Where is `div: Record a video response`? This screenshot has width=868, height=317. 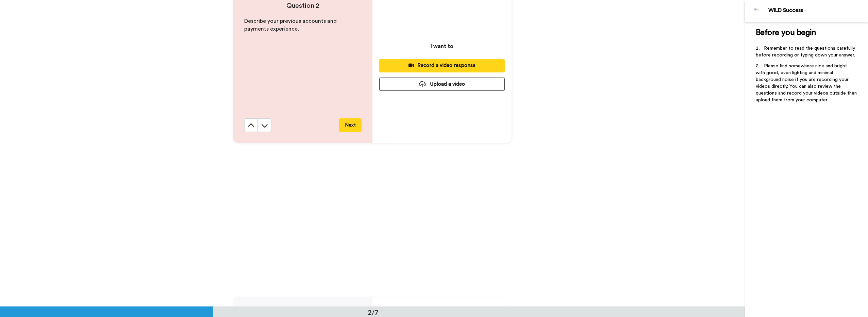 div: Record a video response is located at coordinates (442, 65).